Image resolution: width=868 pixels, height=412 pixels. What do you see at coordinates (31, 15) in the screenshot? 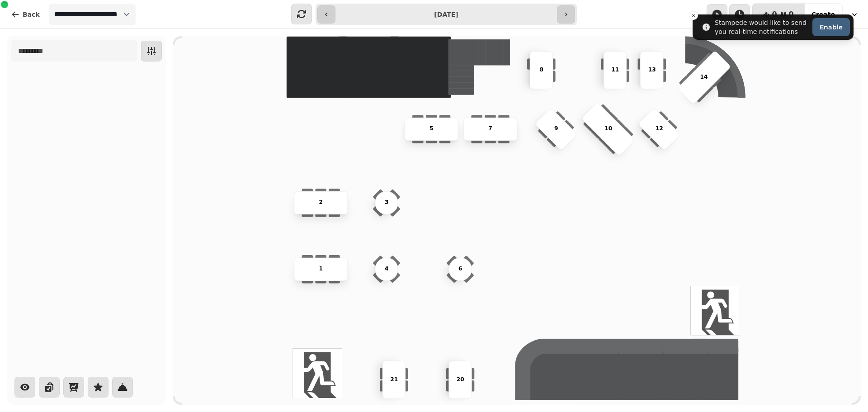
I see `span: Back` at bounding box center [31, 15].